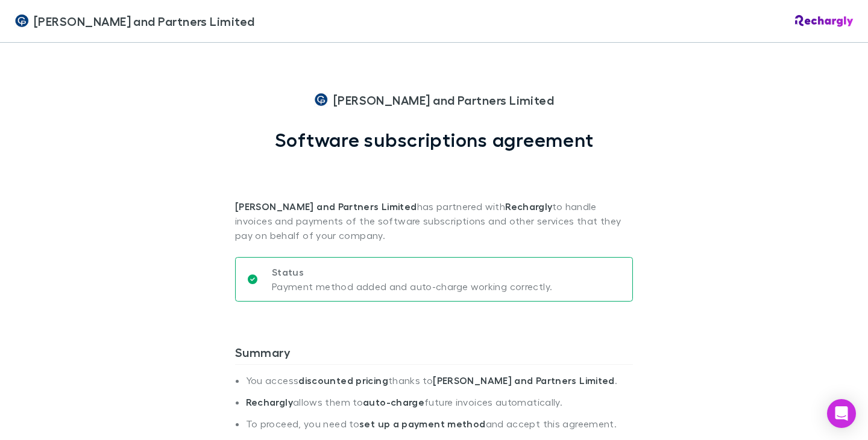  I want to click on strong: auto-charge, so click(393, 403).